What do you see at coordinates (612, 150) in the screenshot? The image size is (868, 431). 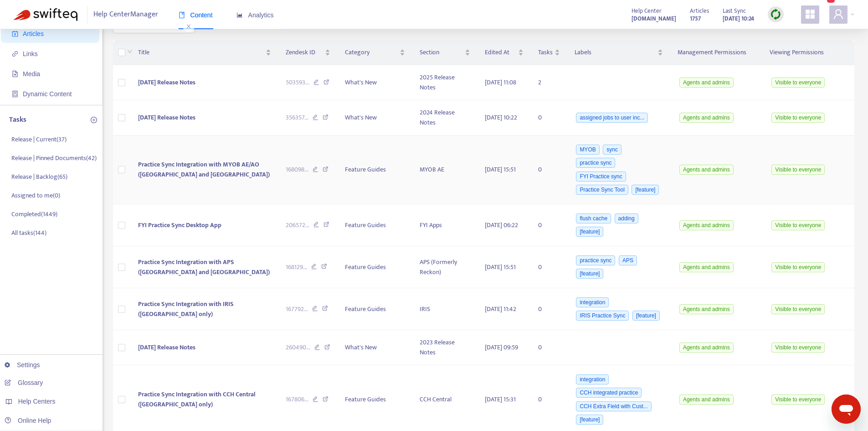 I see `span: sync` at bounding box center [612, 150].